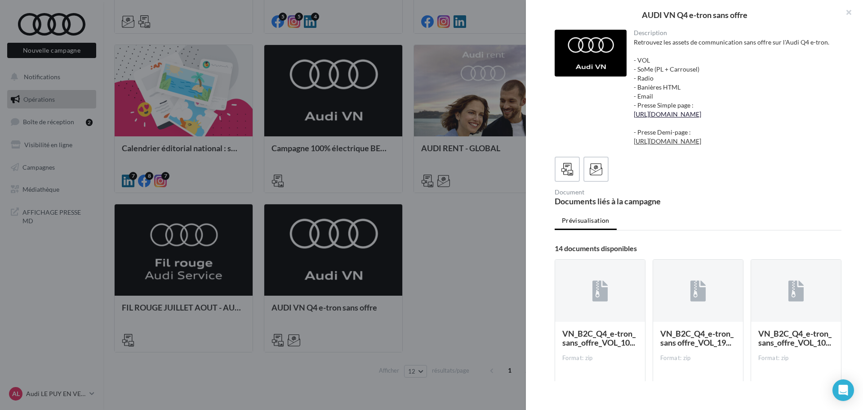 This screenshot has height=410, width=863. Describe the element at coordinates (734, 33) in the screenshot. I see `div: Description` at that location.